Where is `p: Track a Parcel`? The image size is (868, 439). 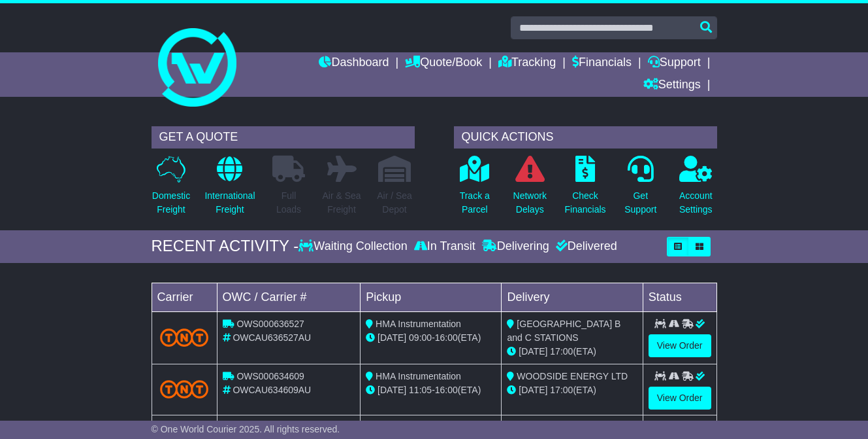
p: Track a Parcel is located at coordinates (475, 202).